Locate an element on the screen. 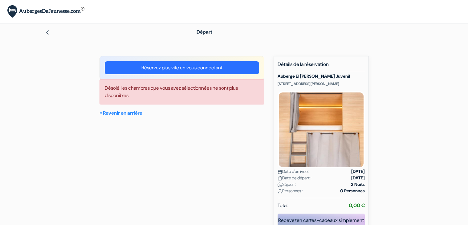 The height and width of the screenshot is (225, 468). span: Séjour : is located at coordinates (287, 184).